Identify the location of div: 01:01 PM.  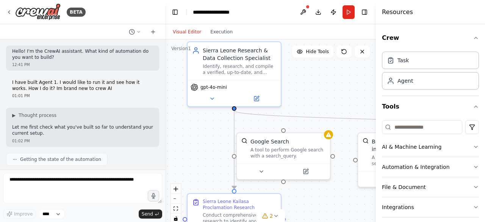
(83, 95).